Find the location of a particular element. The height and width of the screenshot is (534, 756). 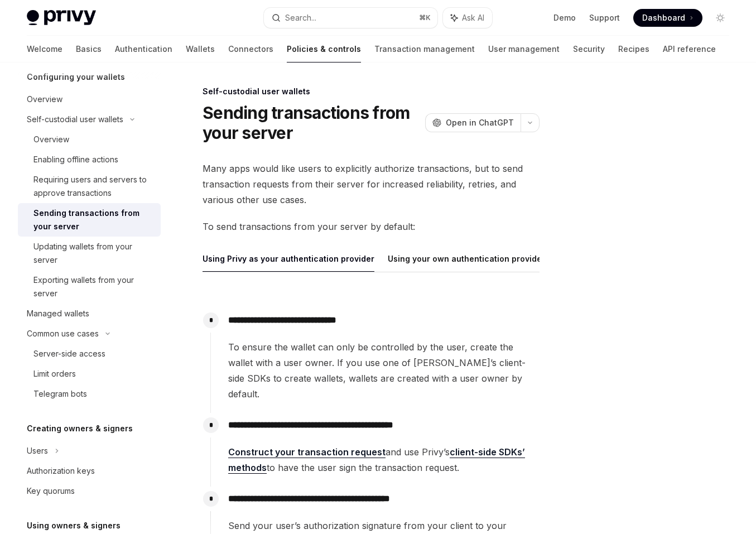

a: API reference is located at coordinates (689, 49).